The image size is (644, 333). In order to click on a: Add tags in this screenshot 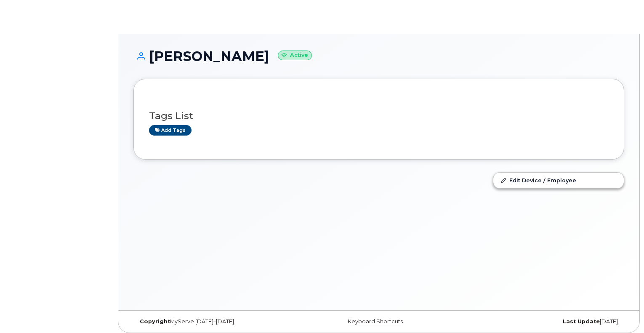, I will do `click(170, 130)`.